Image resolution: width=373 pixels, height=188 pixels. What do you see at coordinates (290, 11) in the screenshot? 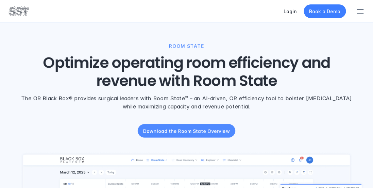
I see `a: Login` at bounding box center [290, 11].